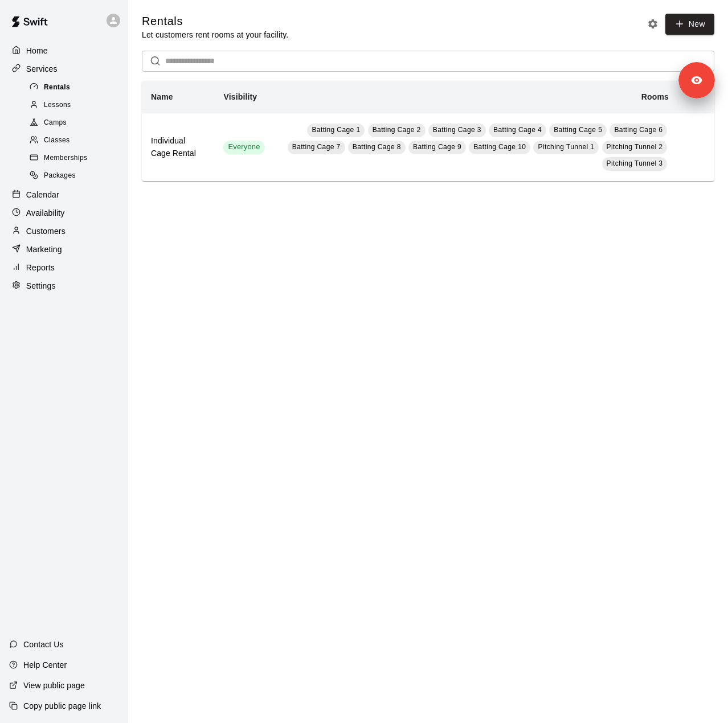  What do you see at coordinates (64, 213) in the screenshot?
I see `div: Availability` at bounding box center [64, 213].